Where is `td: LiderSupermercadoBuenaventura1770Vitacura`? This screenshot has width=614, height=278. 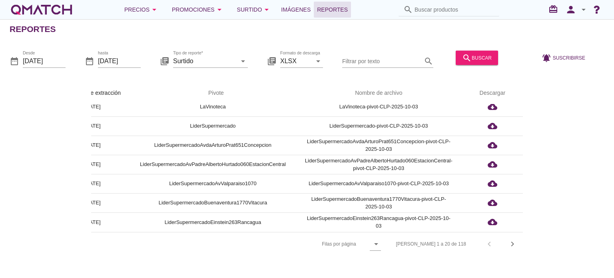
td: LiderSupermercadoBuenaventura1770Vitacura is located at coordinates (213, 203).